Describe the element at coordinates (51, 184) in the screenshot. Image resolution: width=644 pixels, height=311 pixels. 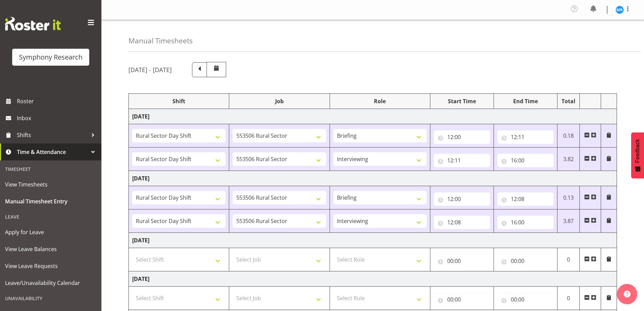
I see `span: View Timesheets` at that location.